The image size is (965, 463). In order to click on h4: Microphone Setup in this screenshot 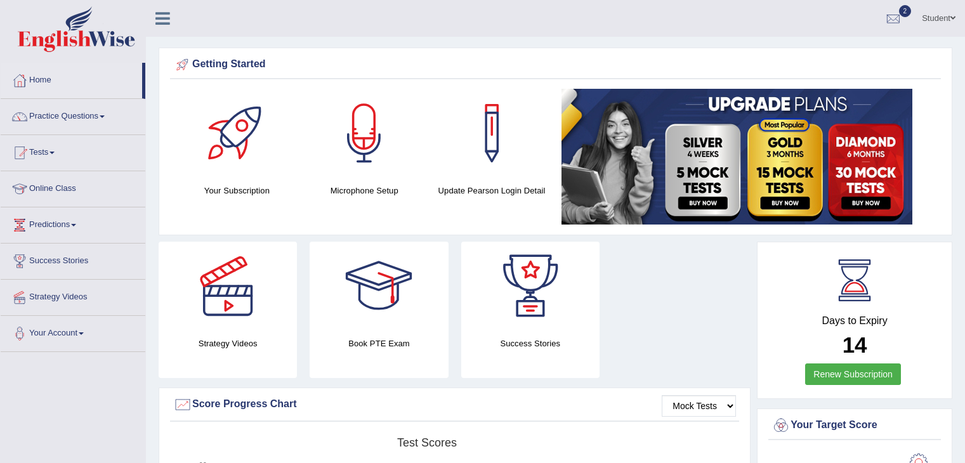, I will do `click(364, 190)`.